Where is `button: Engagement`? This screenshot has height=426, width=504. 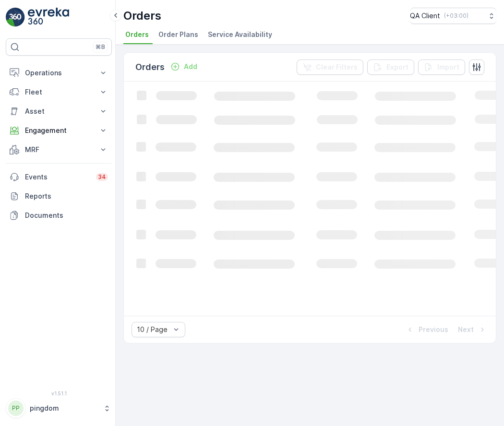
button: Engagement is located at coordinates (59, 131).